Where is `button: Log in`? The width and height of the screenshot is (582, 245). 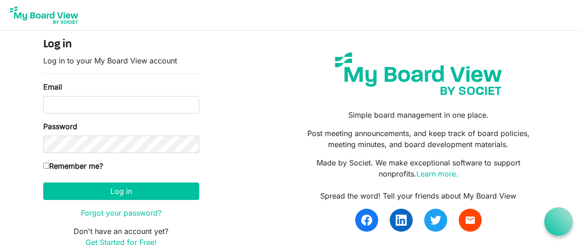
button: Log in is located at coordinates (121, 191).